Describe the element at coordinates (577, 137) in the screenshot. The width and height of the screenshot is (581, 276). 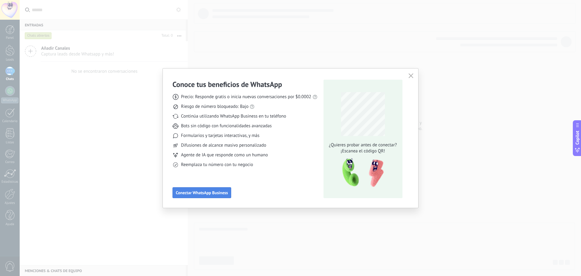
I see `span: Copilot` at that location.